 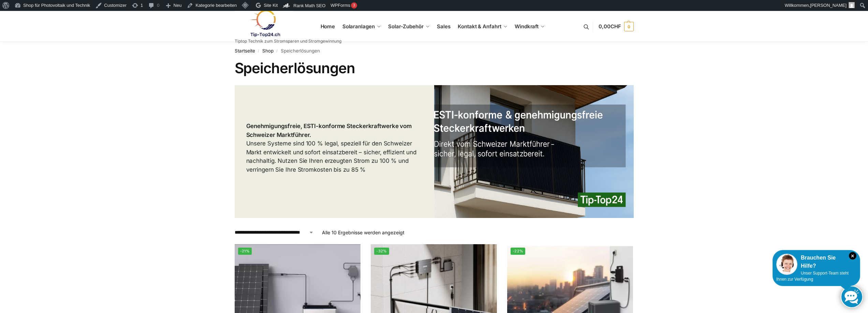 I want to click on nav: Cart contents, so click(x=616, y=27).